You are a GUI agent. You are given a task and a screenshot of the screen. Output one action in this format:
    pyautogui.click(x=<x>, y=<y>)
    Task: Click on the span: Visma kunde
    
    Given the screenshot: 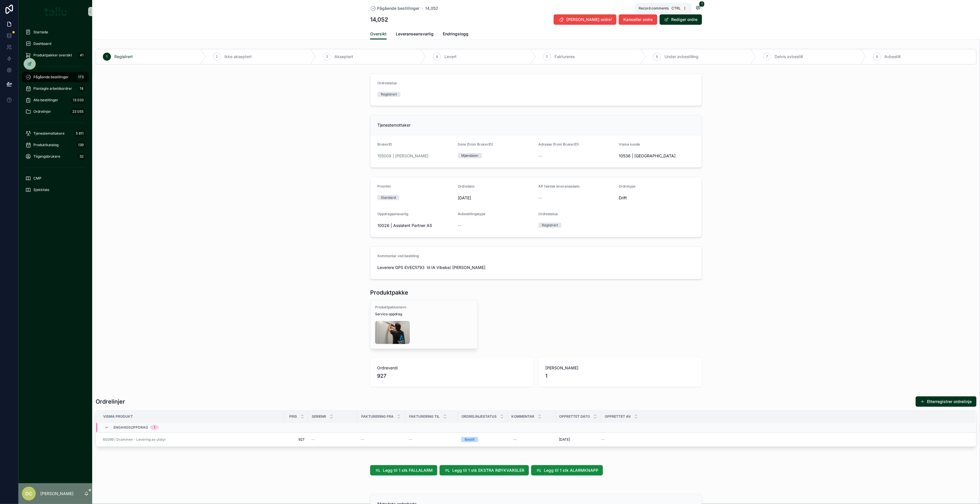 What is the action you would take?
    pyautogui.click(x=630, y=144)
    